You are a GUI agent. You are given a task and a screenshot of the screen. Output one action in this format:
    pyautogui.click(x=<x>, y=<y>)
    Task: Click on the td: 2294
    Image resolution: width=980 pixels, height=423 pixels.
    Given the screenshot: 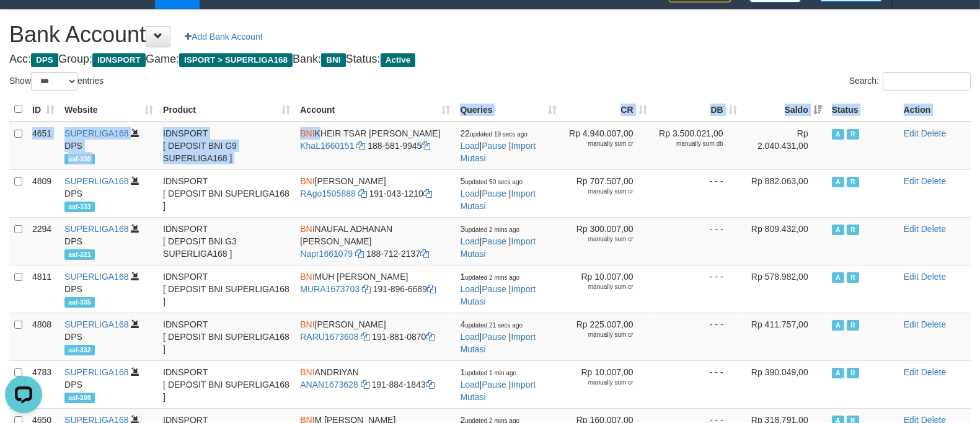 What is the action you would take?
    pyautogui.click(x=44, y=241)
    